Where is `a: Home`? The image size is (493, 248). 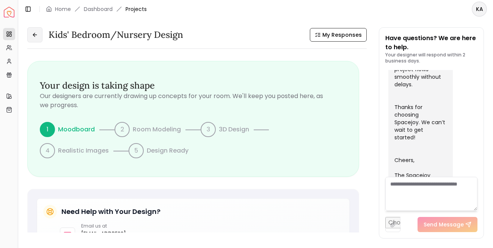
a: Home is located at coordinates (63, 9).